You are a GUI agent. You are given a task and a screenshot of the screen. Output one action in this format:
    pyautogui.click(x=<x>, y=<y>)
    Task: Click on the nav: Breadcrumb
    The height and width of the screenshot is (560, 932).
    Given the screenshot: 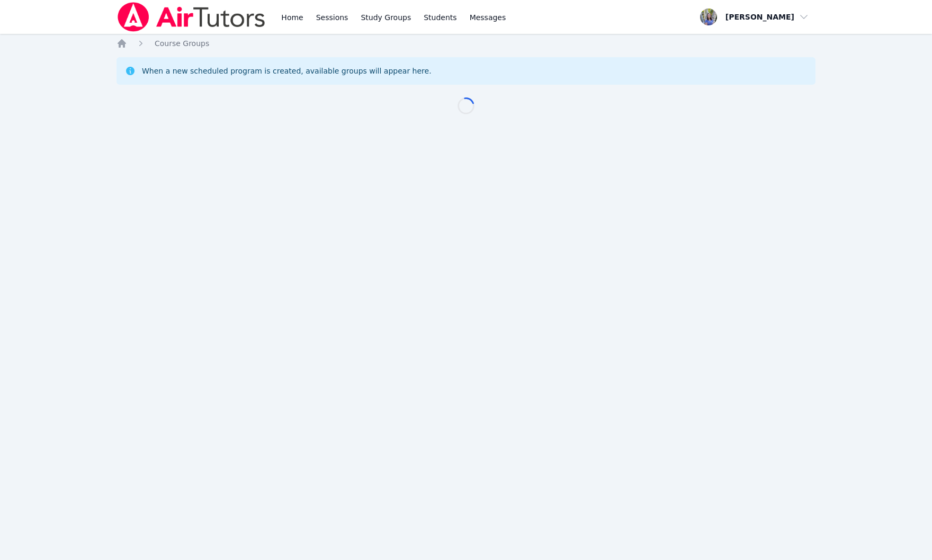 What is the action you would take?
    pyautogui.click(x=466, y=44)
    